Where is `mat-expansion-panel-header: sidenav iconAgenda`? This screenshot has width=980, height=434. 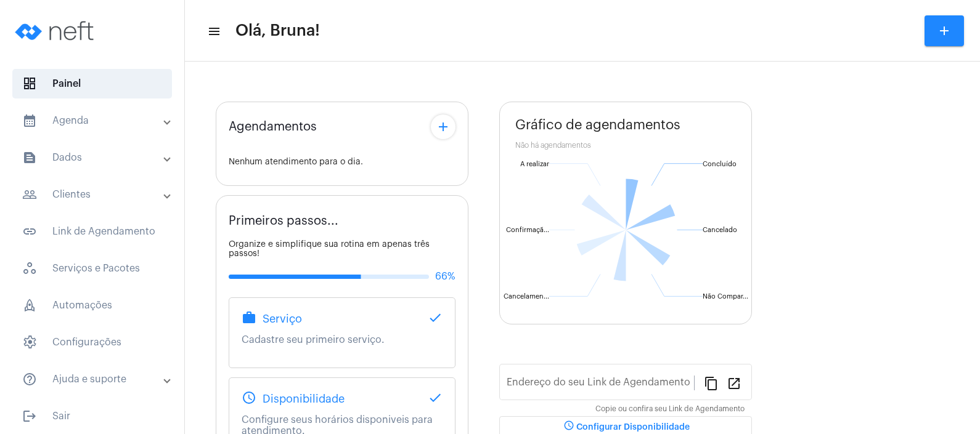
mat-expansion-panel-header: sidenav iconAgenda is located at coordinates (96, 121).